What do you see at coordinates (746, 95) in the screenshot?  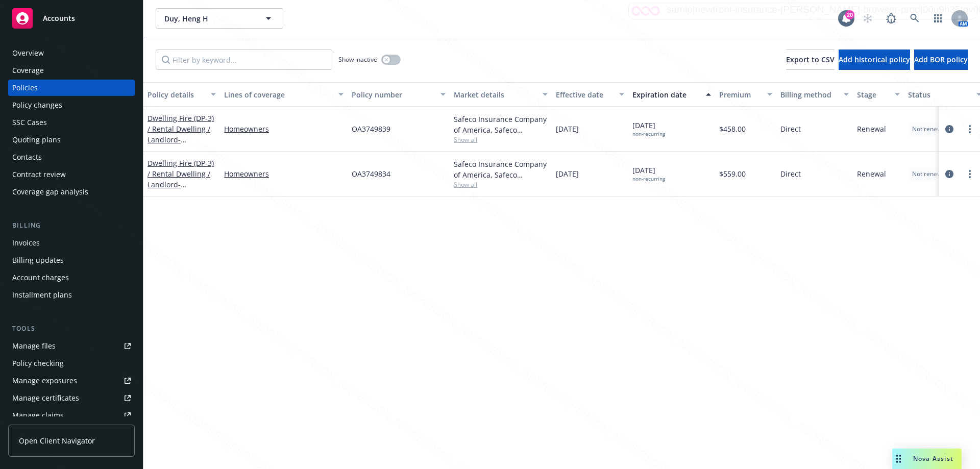 I see `button: Premium` at bounding box center [746, 95].